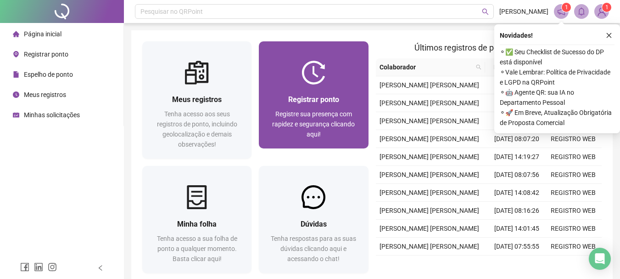  What do you see at coordinates (197, 248) in the screenshot?
I see `span: Tenha acesso a sua folha de ponto a qualquer momento. Basta clicar aqui!` at bounding box center [197, 248].